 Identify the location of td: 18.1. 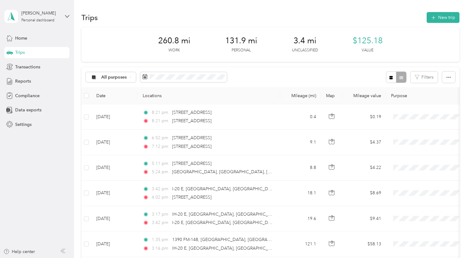
(301, 194).